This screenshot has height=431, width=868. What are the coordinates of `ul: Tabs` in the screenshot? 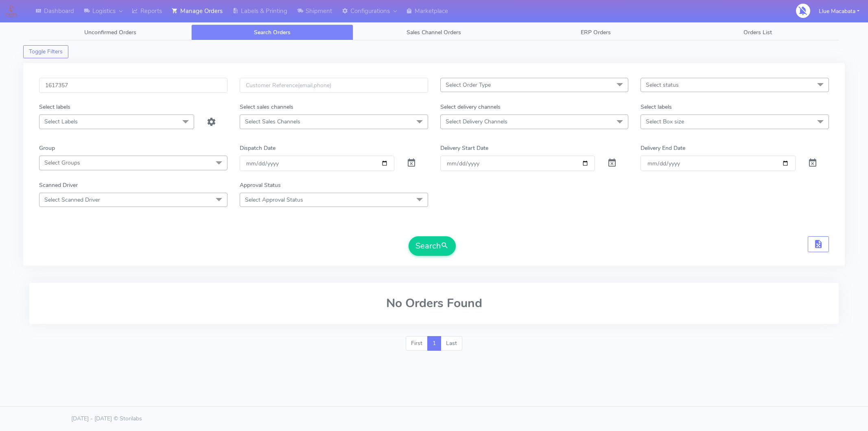 It's located at (434, 32).